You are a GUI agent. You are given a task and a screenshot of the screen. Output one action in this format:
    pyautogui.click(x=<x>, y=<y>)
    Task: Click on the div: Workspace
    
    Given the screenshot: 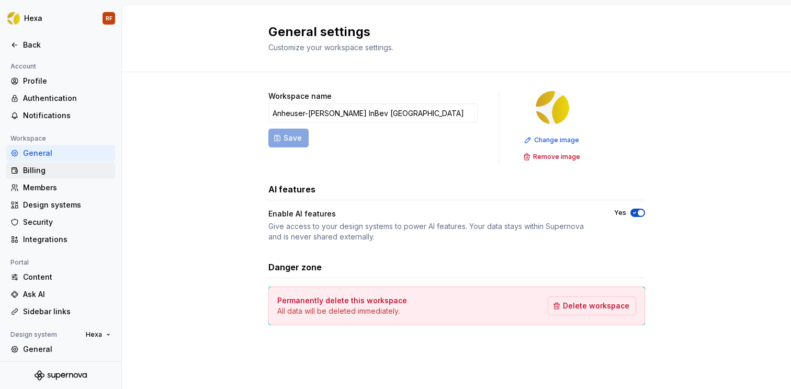 What is the action you would take?
    pyautogui.click(x=28, y=139)
    